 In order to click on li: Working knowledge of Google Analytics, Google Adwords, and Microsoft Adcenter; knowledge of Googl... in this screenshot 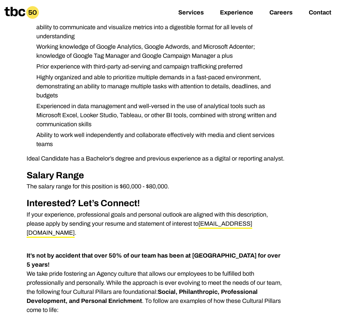, I will do `click(158, 51)`.